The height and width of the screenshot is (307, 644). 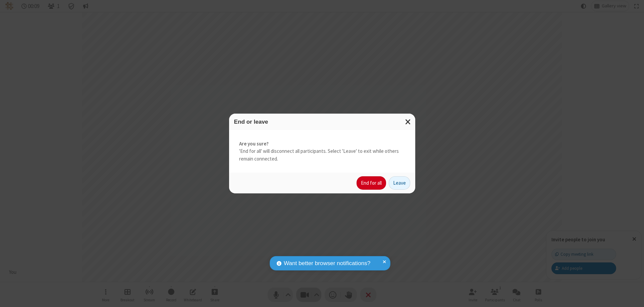 I want to click on div: 'End for all' will disconnect all participants. Select 'Leave' to exit while others remain connec..., so click(x=322, y=152).